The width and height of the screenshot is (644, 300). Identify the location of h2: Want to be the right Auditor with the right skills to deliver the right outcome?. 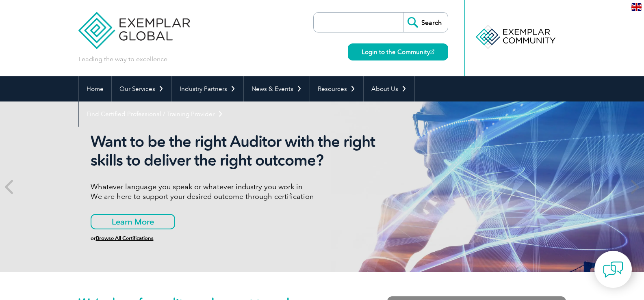
(243, 151).